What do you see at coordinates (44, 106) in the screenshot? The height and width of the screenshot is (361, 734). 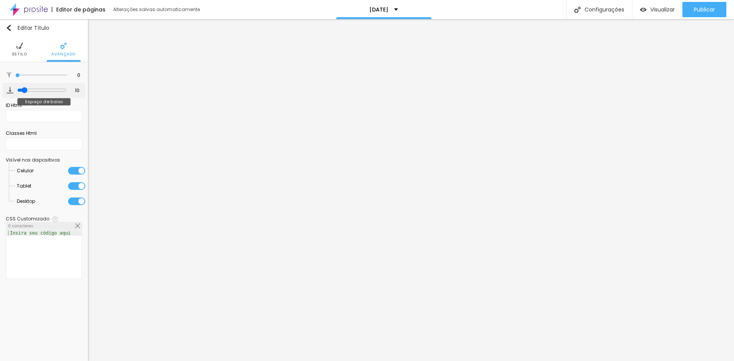 I see `div: ID Html` at bounding box center [44, 106].